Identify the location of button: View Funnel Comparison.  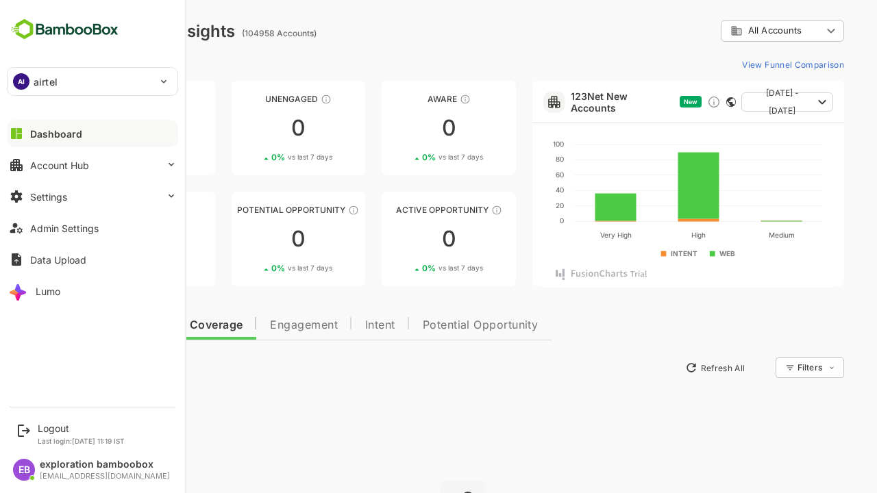
(742, 64).